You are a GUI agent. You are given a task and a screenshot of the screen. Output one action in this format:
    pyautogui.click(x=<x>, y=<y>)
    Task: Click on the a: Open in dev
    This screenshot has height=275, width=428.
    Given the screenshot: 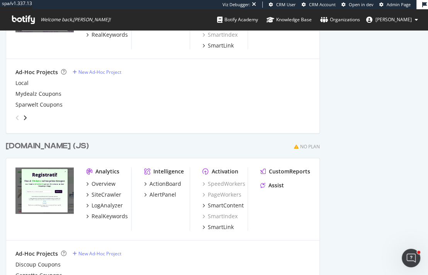 What is the action you would take?
    pyautogui.click(x=357, y=5)
    